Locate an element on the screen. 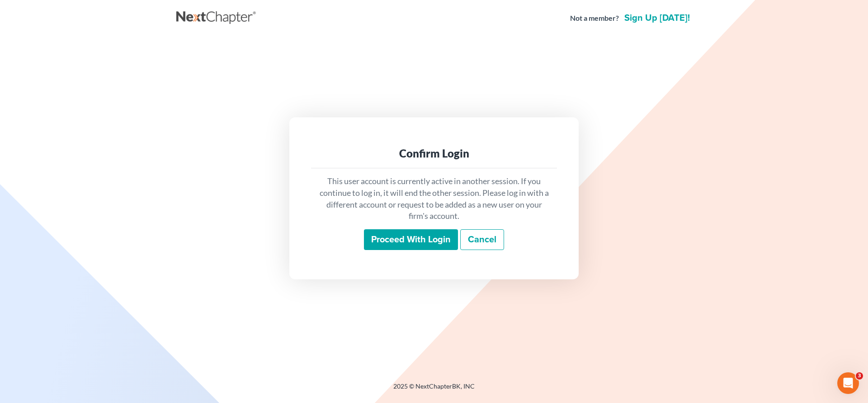 Image resolution: width=868 pixels, height=403 pixels. input: Proceed with login is located at coordinates (411, 240).